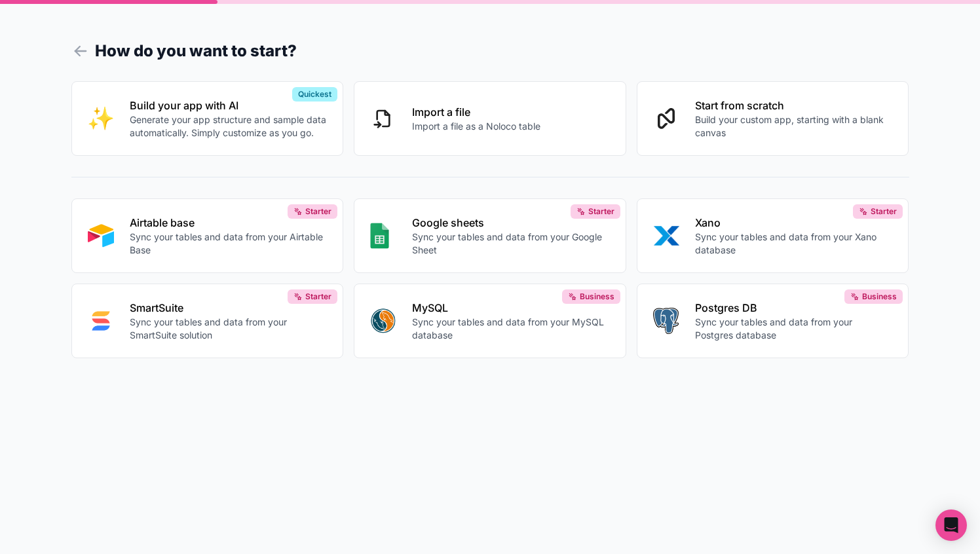  I want to click on button: Start from scratchBuild your custom app, starting with a blank canvas, so click(772, 119).